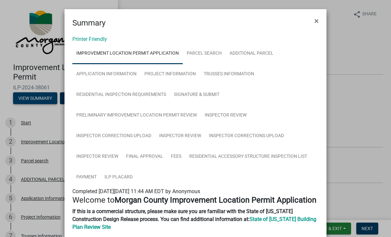  I want to click on a: Fees, so click(176, 157).